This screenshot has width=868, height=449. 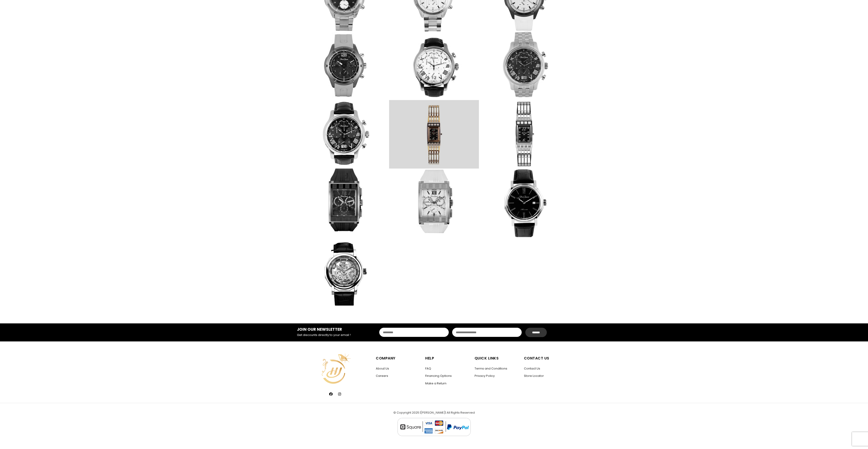 What do you see at coordinates (428, 369) in the screenshot?
I see `a: FAQ` at bounding box center [428, 369].